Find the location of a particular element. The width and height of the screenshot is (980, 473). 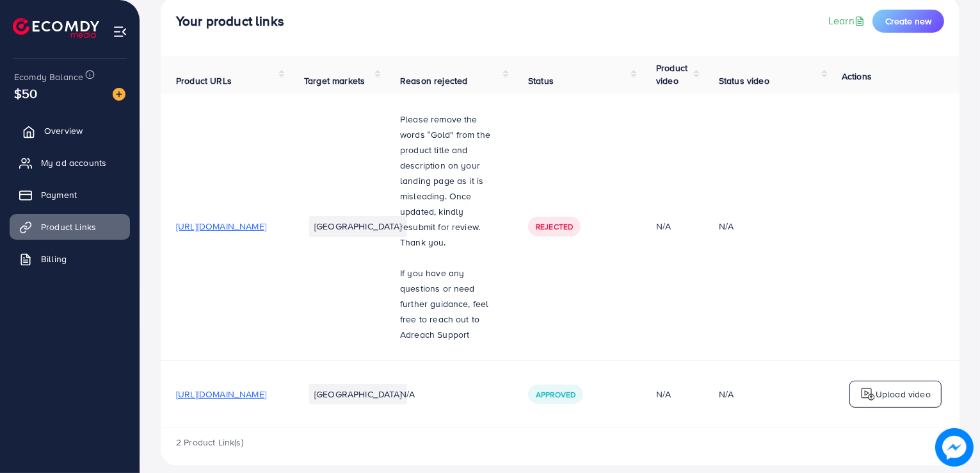

a: Billing is located at coordinates (70, 259).